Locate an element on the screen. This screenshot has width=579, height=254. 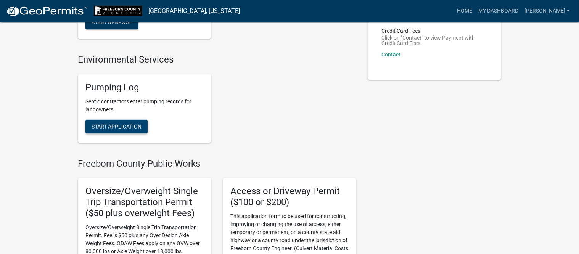
button: Start Renewal is located at coordinates (112, 22).